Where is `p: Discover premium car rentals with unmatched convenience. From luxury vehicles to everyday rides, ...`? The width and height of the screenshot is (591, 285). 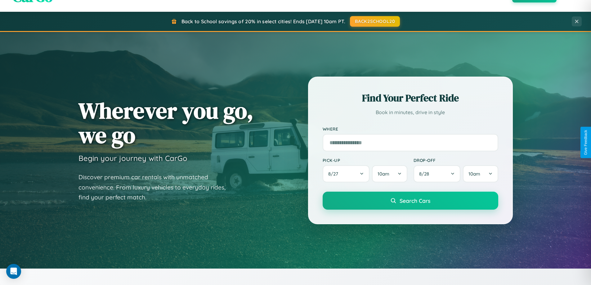
p: Discover premium car rentals with unmatched convenience. From luxury vehicles to everyday rides, ... is located at coordinates (156, 187).